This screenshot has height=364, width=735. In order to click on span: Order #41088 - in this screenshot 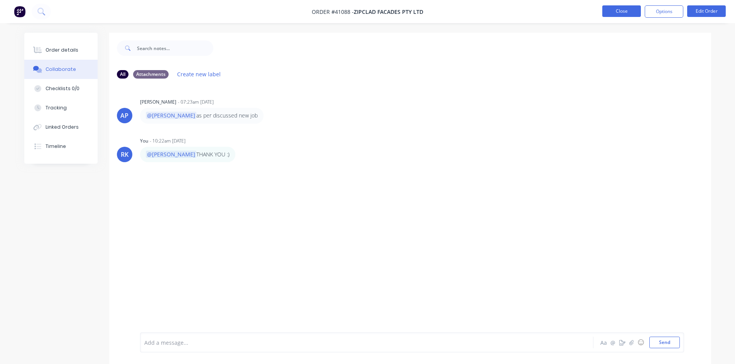, I will do `click(332, 12)`.